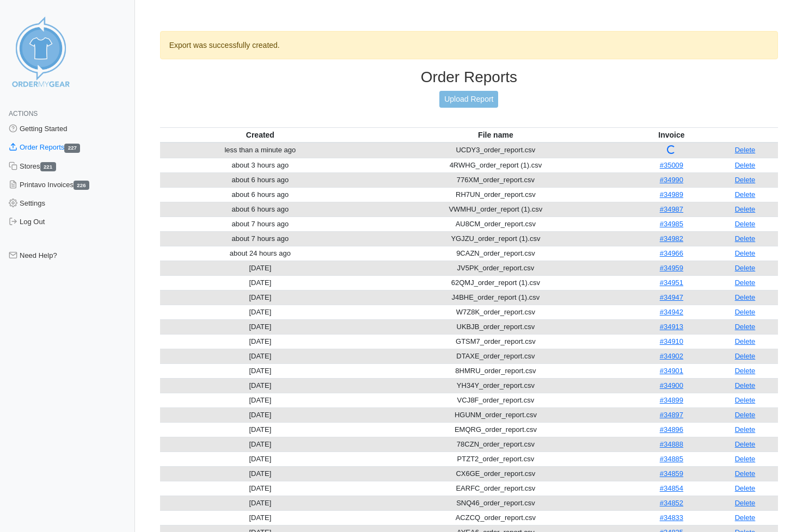 The height and width of the screenshot is (532, 809). I want to click on a: #34888, so click(671, 444).